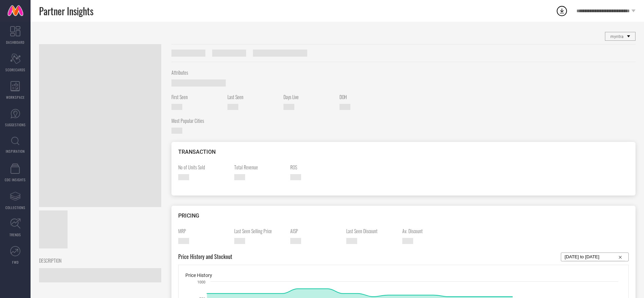 Image resolution: width=644 pixels, height=298 pixels. I want to click on span: First Seen, so click(197, 97).